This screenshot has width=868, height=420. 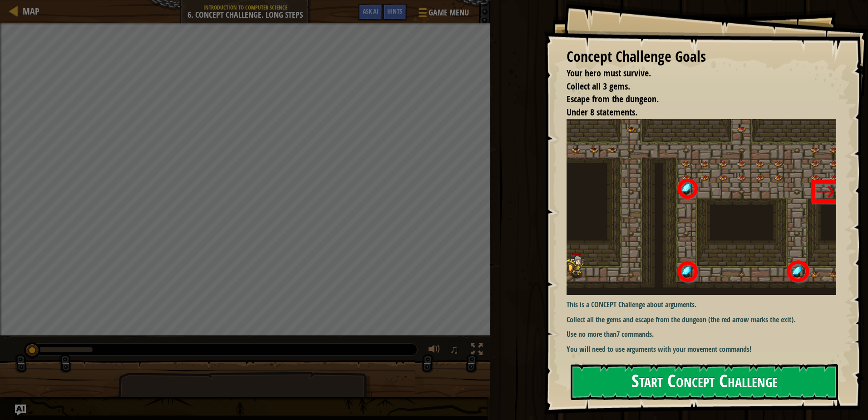 What do you see at coordinates (435, 350) in the screenshot?
I see `button: Adjust volume` at bounding box center [435, 350].